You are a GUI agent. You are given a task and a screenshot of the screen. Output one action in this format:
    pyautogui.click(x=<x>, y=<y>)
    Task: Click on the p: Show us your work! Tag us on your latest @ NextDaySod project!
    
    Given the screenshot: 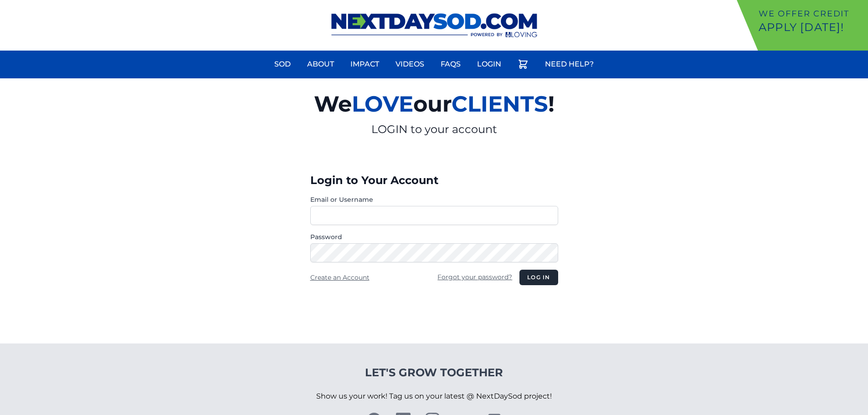 What is the action you would take?
    pyautogui.click(x=434, y=396)
    